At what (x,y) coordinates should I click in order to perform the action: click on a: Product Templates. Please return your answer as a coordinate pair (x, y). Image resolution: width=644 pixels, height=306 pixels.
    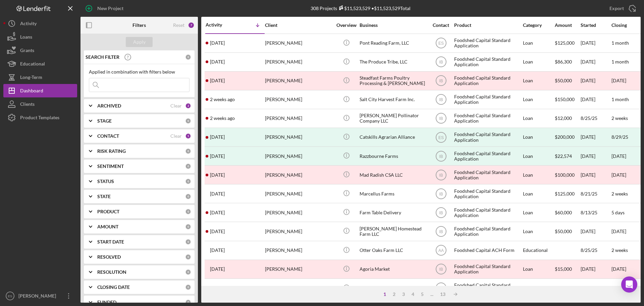
    Looking at the image, I should click on (40, 117).